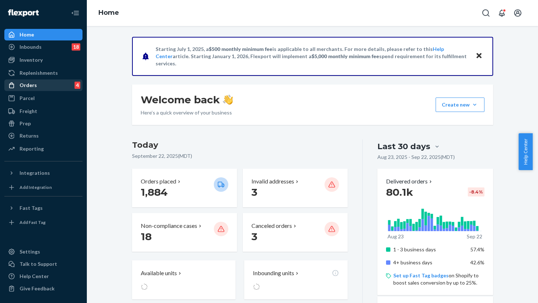  I want to click on p: Invalid addresses, so click(273, 182).